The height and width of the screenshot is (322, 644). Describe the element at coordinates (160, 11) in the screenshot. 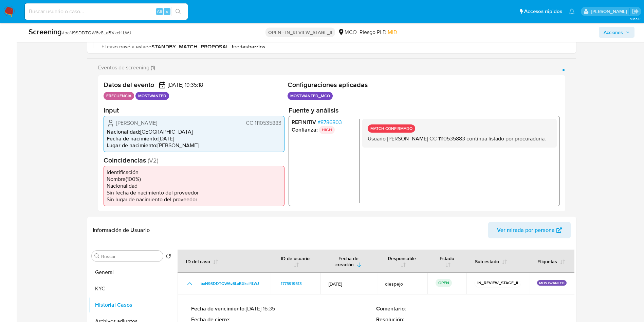

I see `span: Alt` at that location.